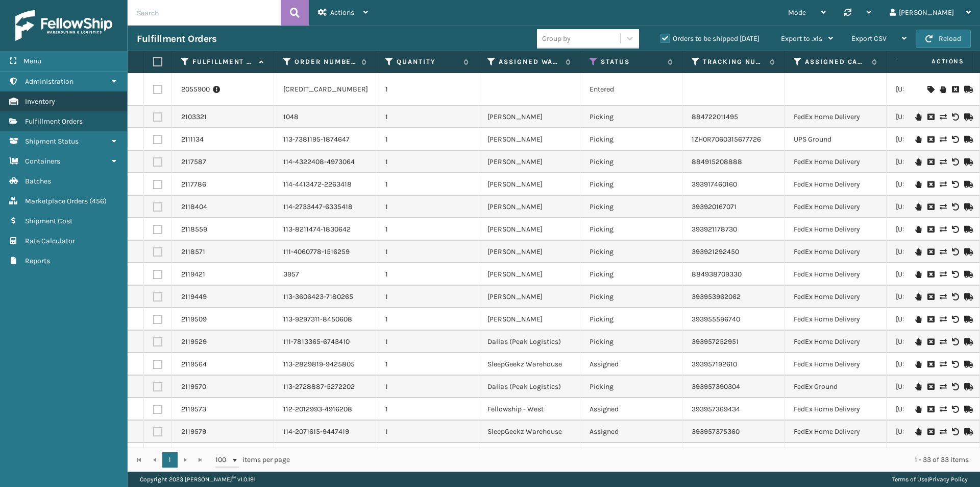 The image size is (980, 487). What do you see at coordinates (715, 341) in the screenshot?
I see `a: 393957252951` at bounding box center [715, 341].